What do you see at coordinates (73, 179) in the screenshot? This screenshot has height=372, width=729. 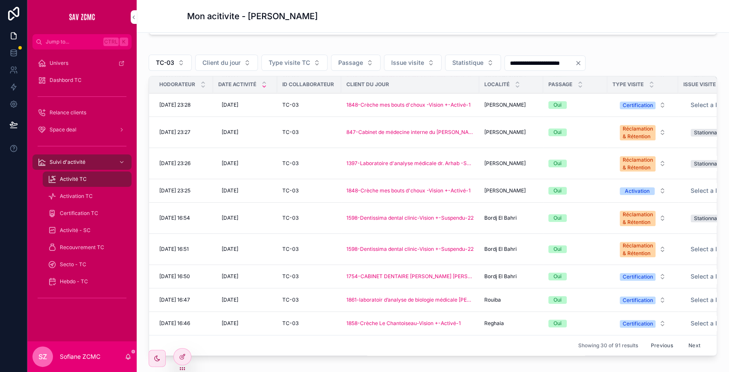 I see `span: Activité TC` at bounding box center [73, 179].